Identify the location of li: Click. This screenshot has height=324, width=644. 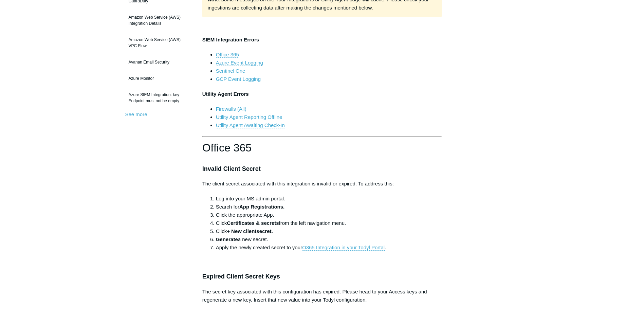
(329, 231).